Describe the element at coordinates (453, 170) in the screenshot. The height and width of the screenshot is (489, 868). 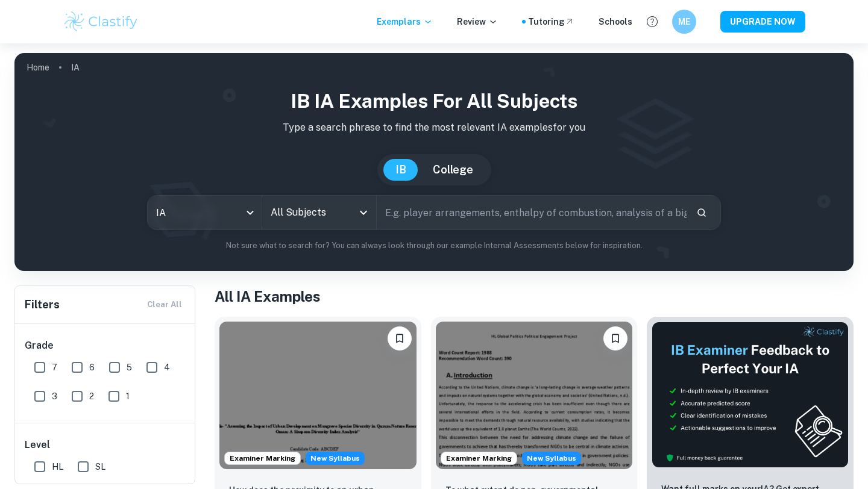
I see `button: College` at that location.